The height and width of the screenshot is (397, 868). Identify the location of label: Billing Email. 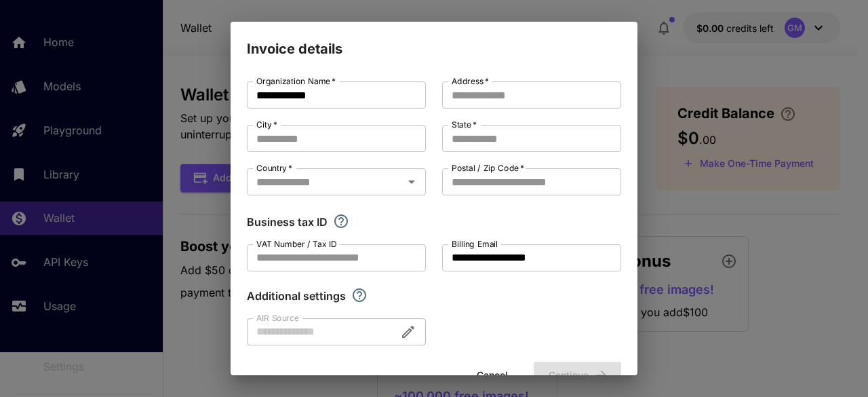
(475, 244).